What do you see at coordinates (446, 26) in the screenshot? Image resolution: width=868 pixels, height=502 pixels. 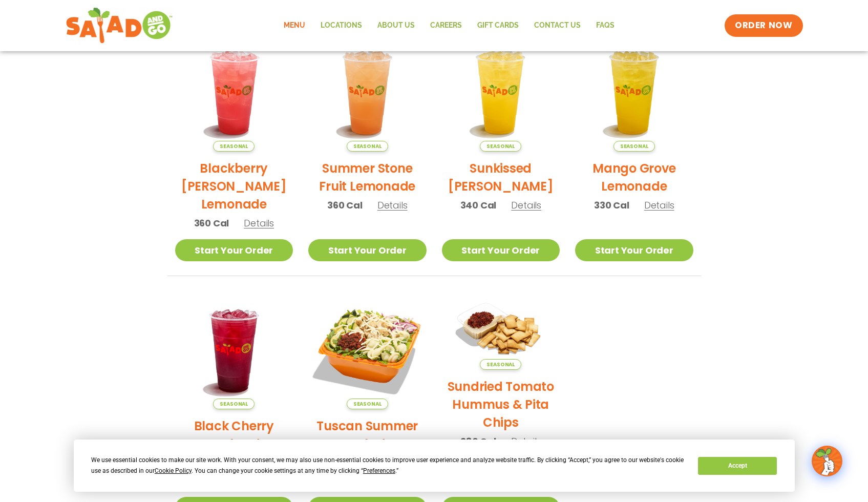 I see `a: Careers` at bounding box center [446, 26].